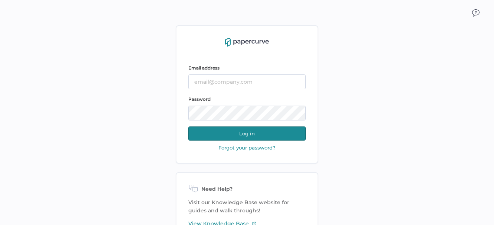  What do you see at coordinates (247, 133) in the screenshot?
I see `button: Log in` at bounding box center [247, 133].